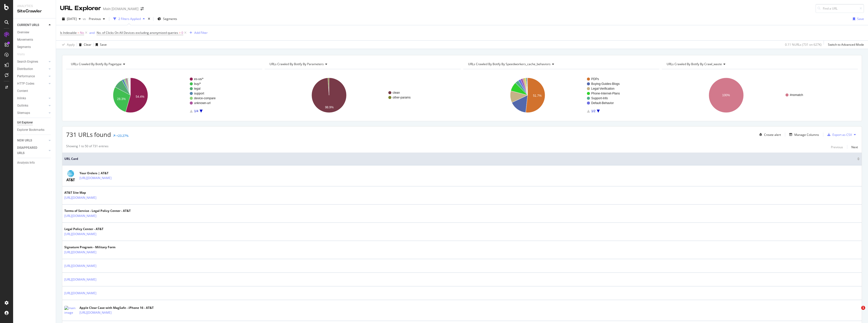  Describe the element at coordinates (32, 105) in the screenshot. I see `a: Outlinks` at that location.